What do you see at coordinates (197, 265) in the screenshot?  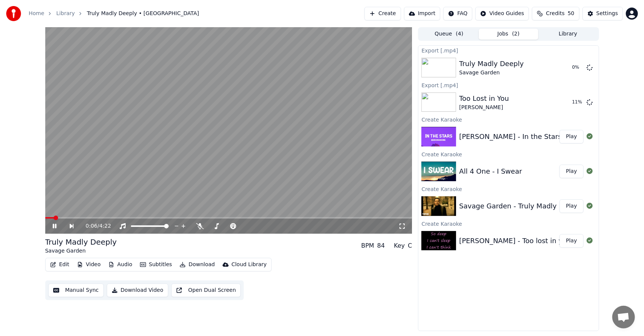 I see `button: Download` at bounding box center [197, 265].